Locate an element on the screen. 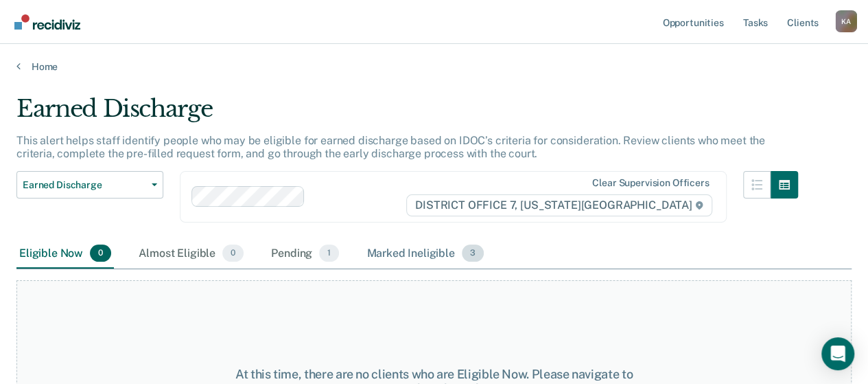 The height and width of the screenshot is (384, 868). div: Open Intercom Messenger is located at coordinates (838, 354).